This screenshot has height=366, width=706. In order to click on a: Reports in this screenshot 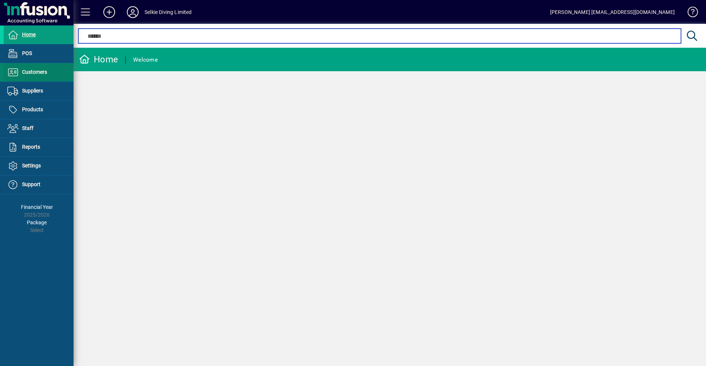, I will do `click(39, 147)`.